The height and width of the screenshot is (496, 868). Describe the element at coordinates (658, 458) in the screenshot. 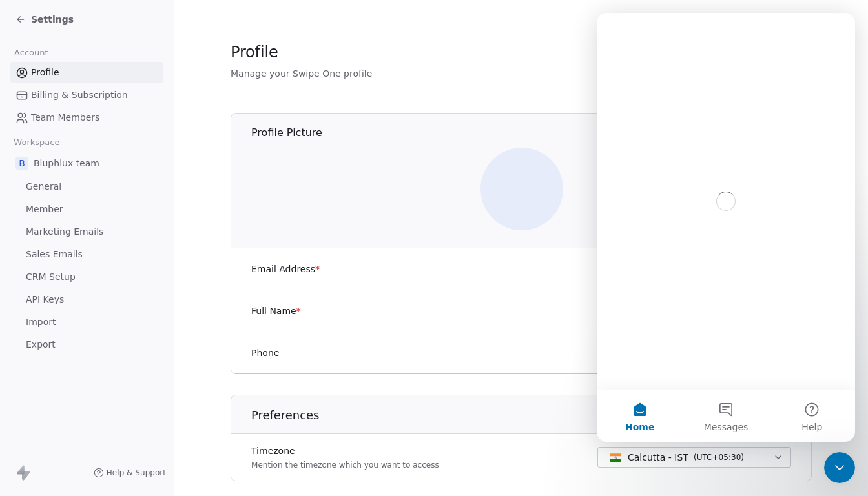

I see `span: Calcutta - IST` at that location.